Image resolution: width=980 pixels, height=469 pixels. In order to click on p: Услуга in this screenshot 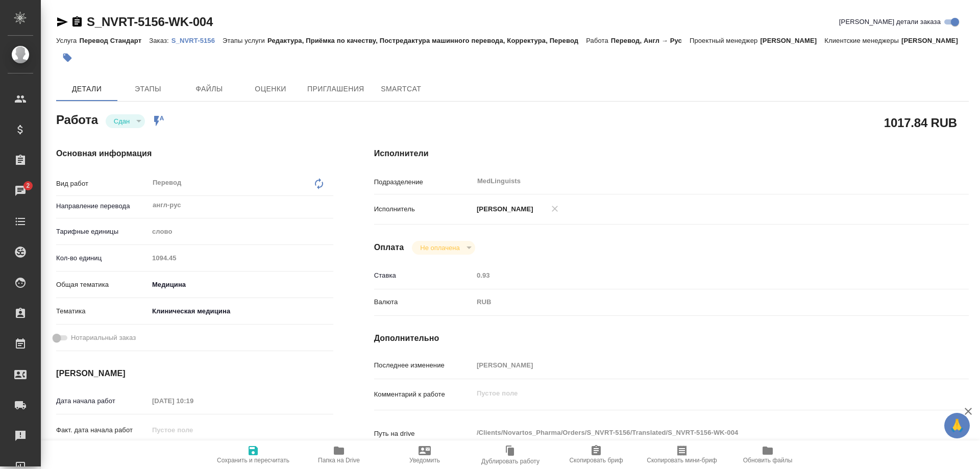, I will do `click(68, 40)`.